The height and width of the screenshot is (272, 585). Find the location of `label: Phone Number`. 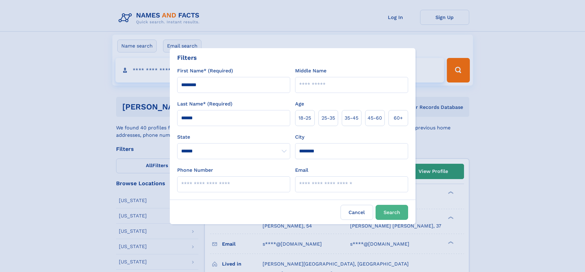

label: Phone Number is located at coordinates (195, 170).